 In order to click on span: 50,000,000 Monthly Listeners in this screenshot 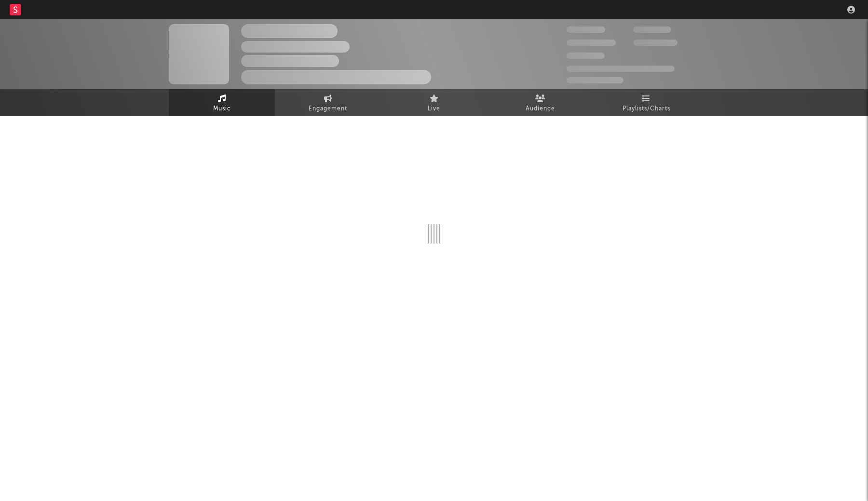, I will do `click(621, 68)`.